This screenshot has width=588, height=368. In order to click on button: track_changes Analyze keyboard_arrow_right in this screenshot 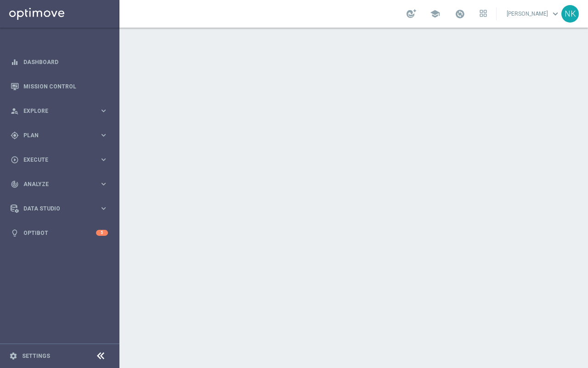, I will do `click(59, 184)`.